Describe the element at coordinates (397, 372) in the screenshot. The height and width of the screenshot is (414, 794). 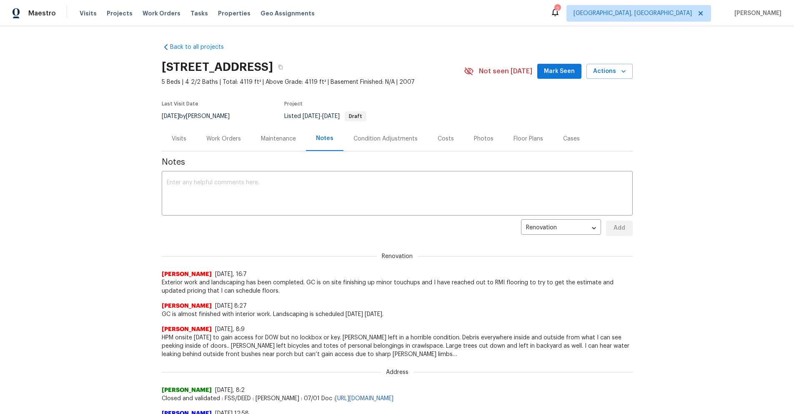
I see `span: Address` at that location.